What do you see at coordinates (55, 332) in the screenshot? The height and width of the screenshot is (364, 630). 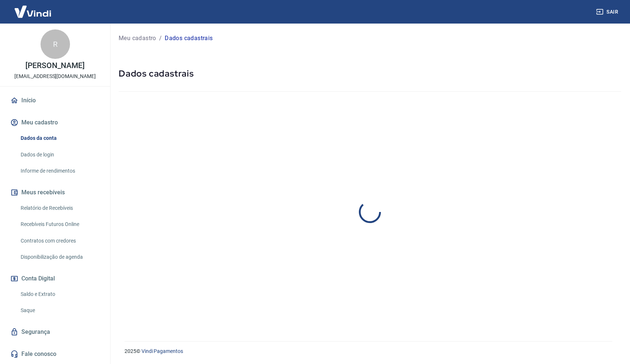 I see `a: Segurança` at bounding box center [55, 332].